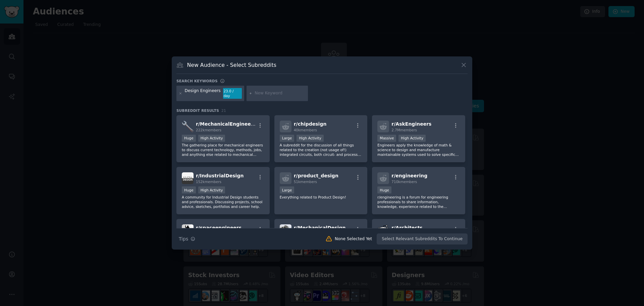 The height and width of the screenshot is (306, 644). I want to click on span: 21, so click(224, 110).